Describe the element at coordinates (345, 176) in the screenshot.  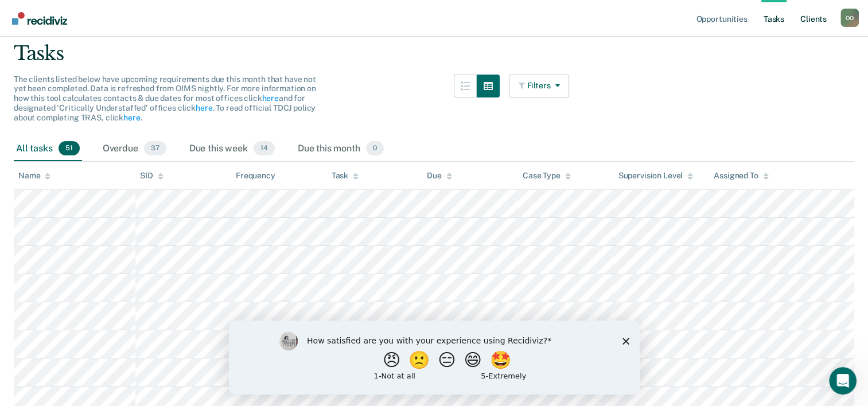
I see `div: Task` at that location.